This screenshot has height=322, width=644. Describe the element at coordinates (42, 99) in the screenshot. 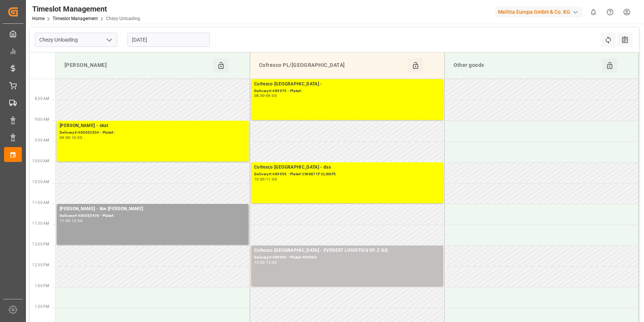

I see `span: 8:30 AM` at that location.